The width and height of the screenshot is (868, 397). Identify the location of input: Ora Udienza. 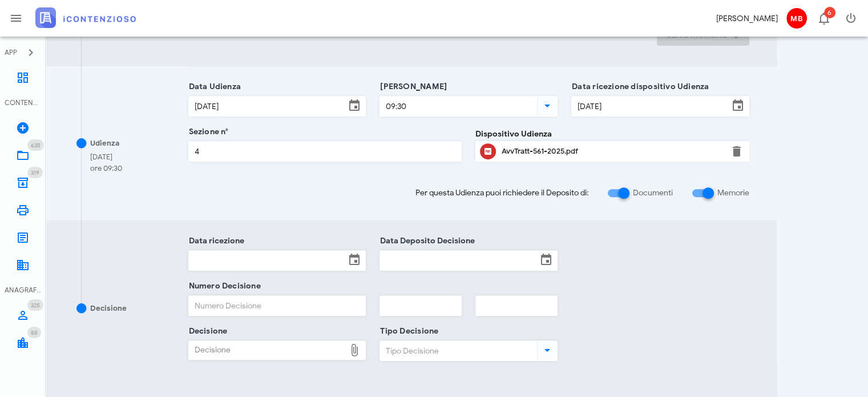
(457, 106).